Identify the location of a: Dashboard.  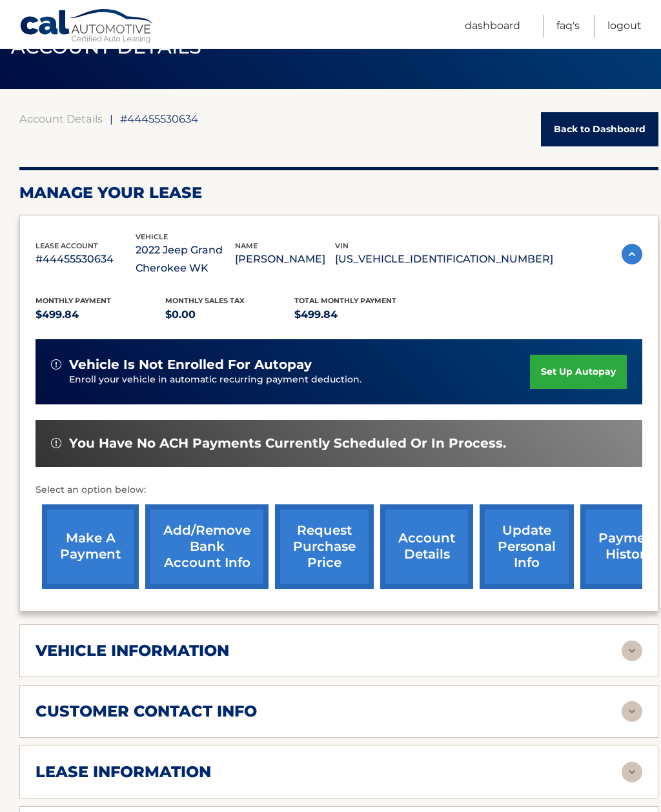
(492, 26).